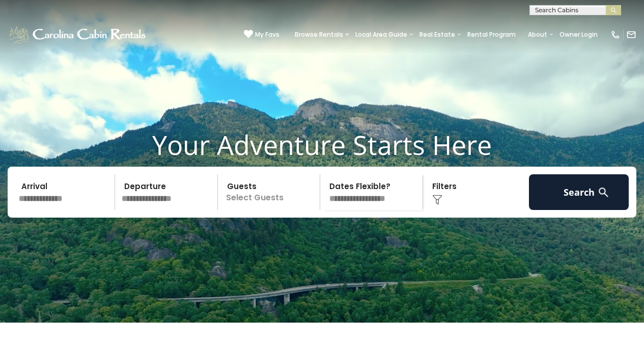  I want to click on a: Local Area Guide, so click(381, 35).